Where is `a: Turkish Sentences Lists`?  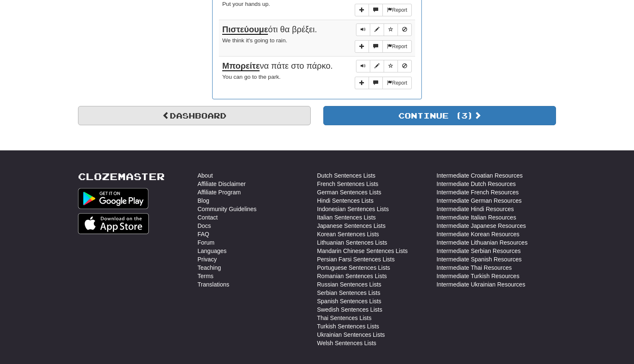 a: Turkish Sentences Lists is located at coordinates (348, 326).